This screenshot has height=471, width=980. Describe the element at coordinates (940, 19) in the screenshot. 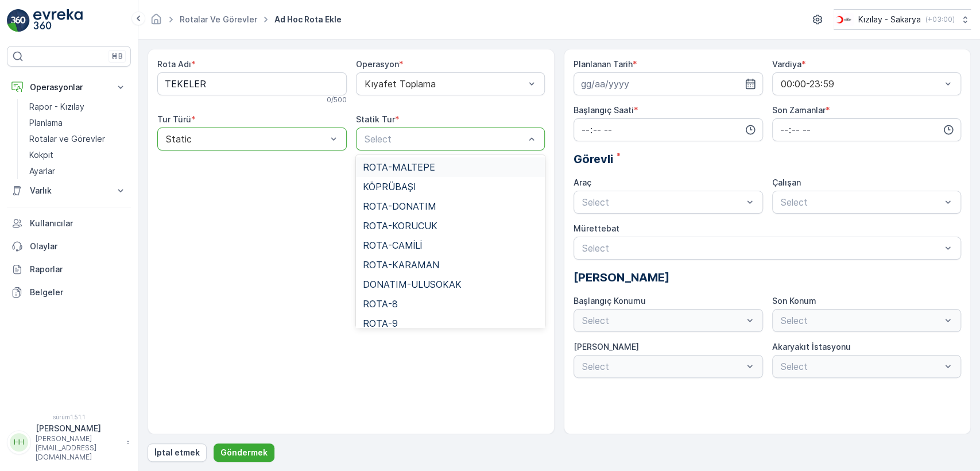

I see `font: +03:00` at that location.